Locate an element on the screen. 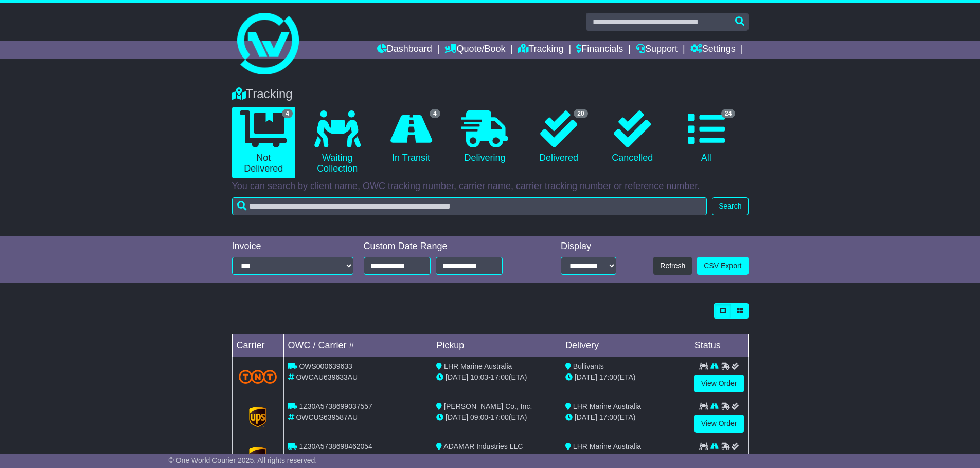 The width and height of the screenshot is (980, 468). p: You can search by client name, OWC tracking number, carrier name, carrier tracking number or refe... is located at coordinates (490, 187).